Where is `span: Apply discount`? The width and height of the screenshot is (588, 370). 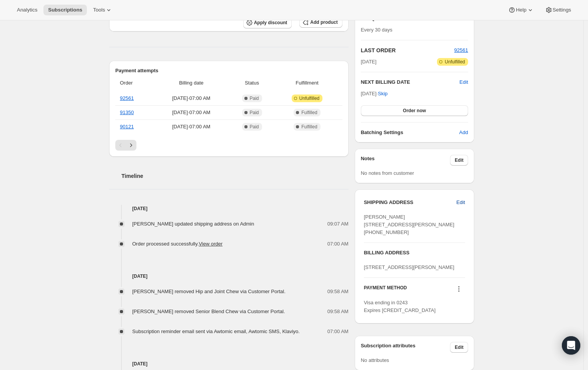
span: Apply discount is located at coordinates (271, 23).